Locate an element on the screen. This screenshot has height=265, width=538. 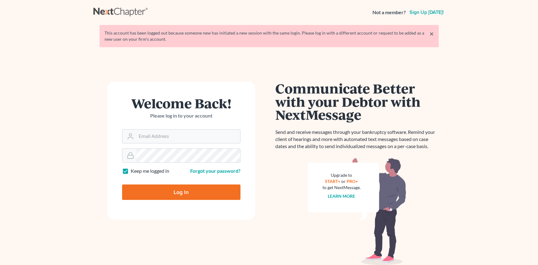
label: Keep me logged in is located at coordinates (150, 171).